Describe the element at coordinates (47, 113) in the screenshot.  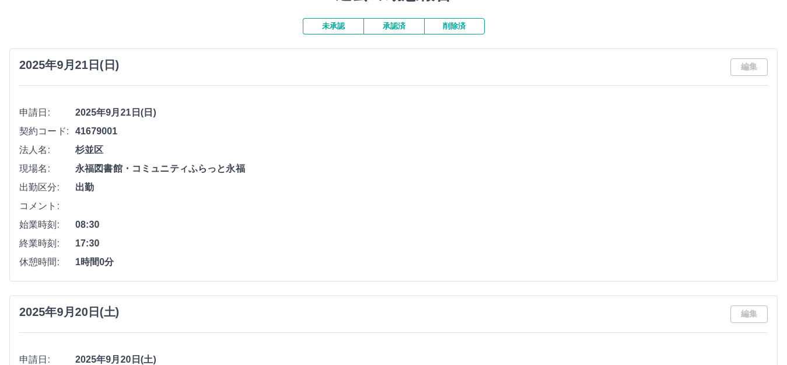
I see `span: 申請日:` at that location.